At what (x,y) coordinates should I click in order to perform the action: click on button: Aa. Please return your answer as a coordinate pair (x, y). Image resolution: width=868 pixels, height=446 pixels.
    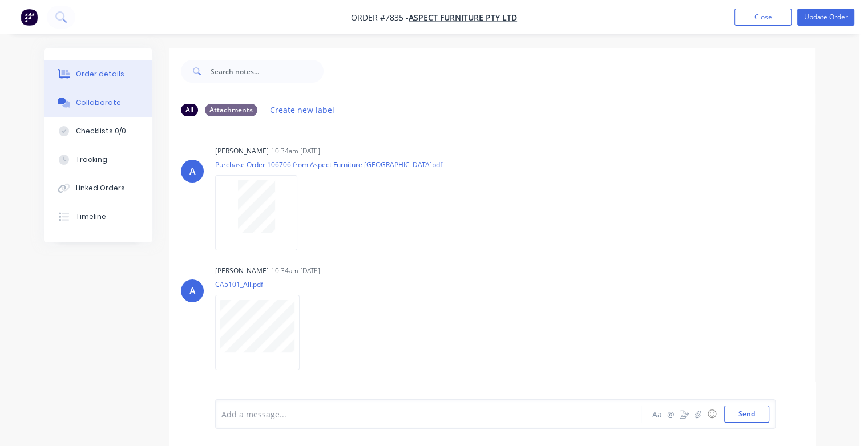
    Looking at the image, I should click on (657, 414).